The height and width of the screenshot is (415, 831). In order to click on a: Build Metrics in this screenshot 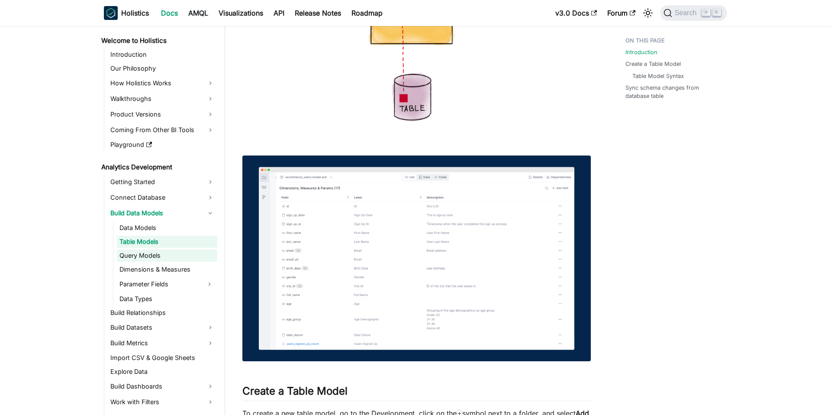, I will do `click(162, 343)`.